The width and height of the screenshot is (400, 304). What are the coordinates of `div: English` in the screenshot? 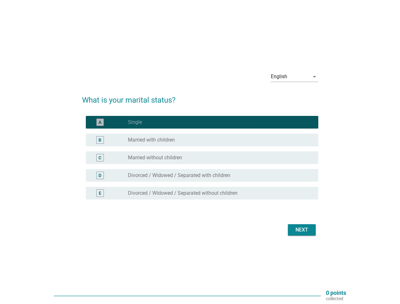 It's located at (279, 77).